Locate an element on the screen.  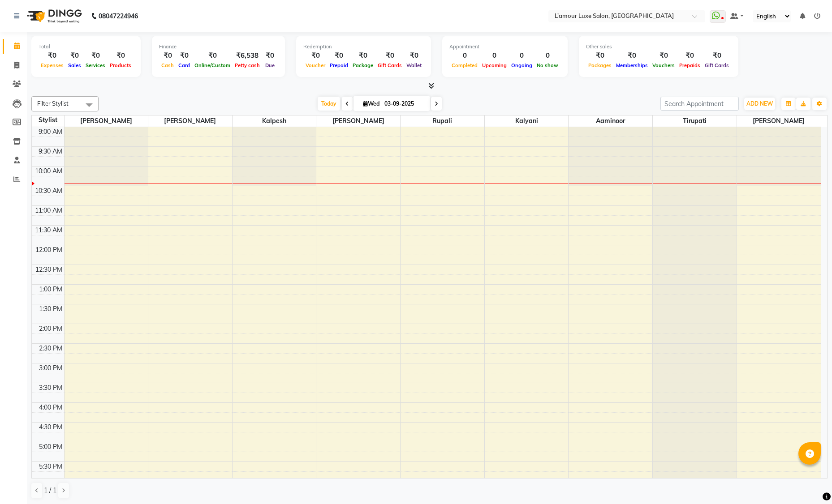
div: 9:30 AM is located at coordinates (50, 152).